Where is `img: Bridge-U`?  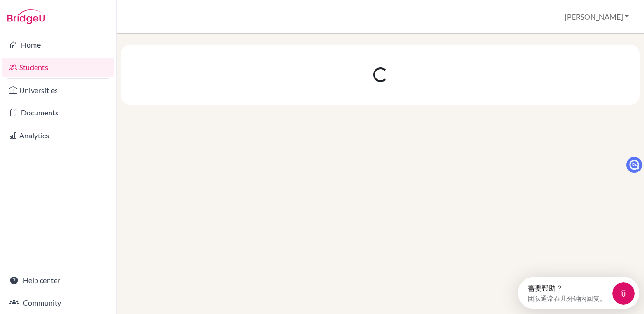
img: Bridge-U is located at coordinates (26, 17).